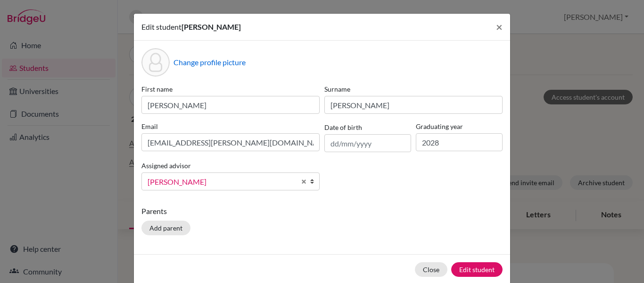 This screenshot has width=644, height=283. I want to click on div: Profile picture, so click(156, 62).